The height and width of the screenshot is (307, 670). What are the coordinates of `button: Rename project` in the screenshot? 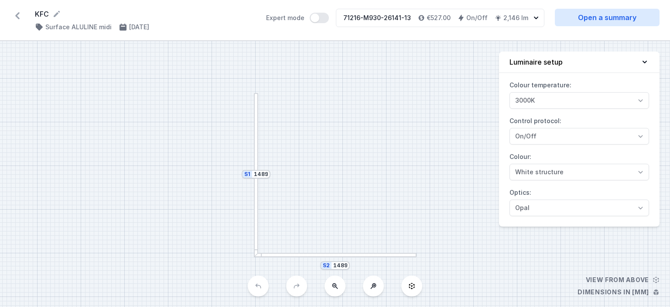 It's located at (57, 14).